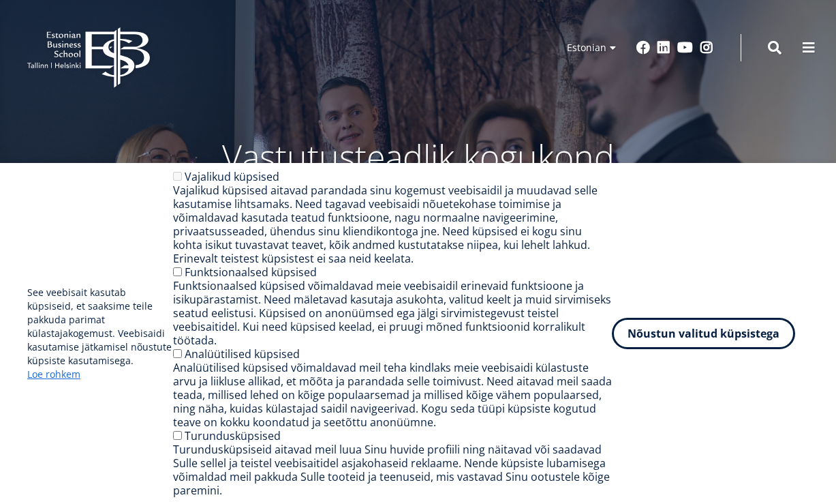  Describe the element at coordinates (664, 48) in the screenshot. I see `a: Linkedin` at that location.